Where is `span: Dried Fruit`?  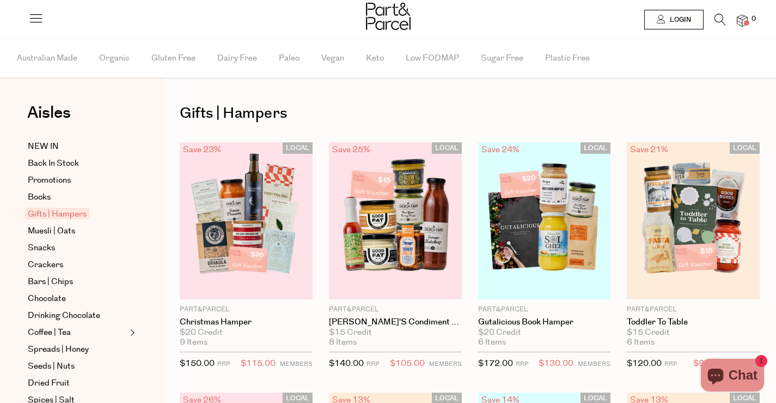
span: Dried Fruit is located at coordinates (48, 383).